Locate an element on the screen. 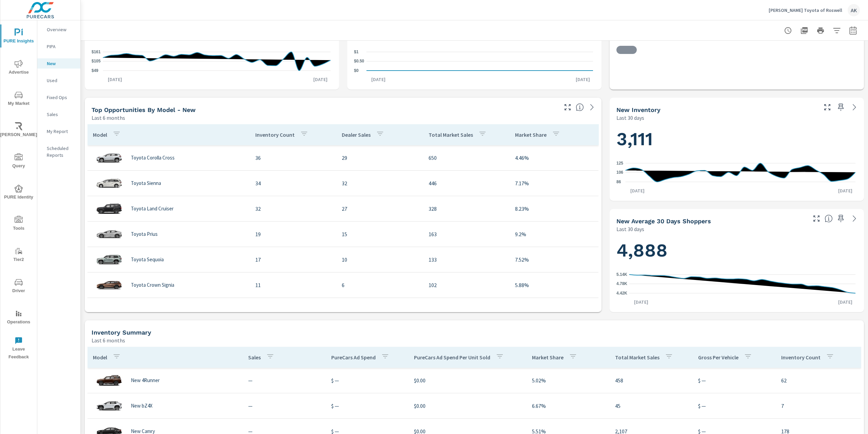  button: Print Report is located at coordinates (821, 30).